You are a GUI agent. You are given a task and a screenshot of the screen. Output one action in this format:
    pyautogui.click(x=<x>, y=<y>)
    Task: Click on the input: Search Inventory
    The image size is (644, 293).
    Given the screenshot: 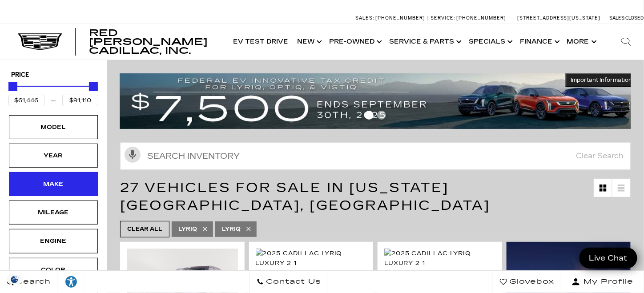 What is the action you would take?
    pyautogui.click(x=375, y=156)
    